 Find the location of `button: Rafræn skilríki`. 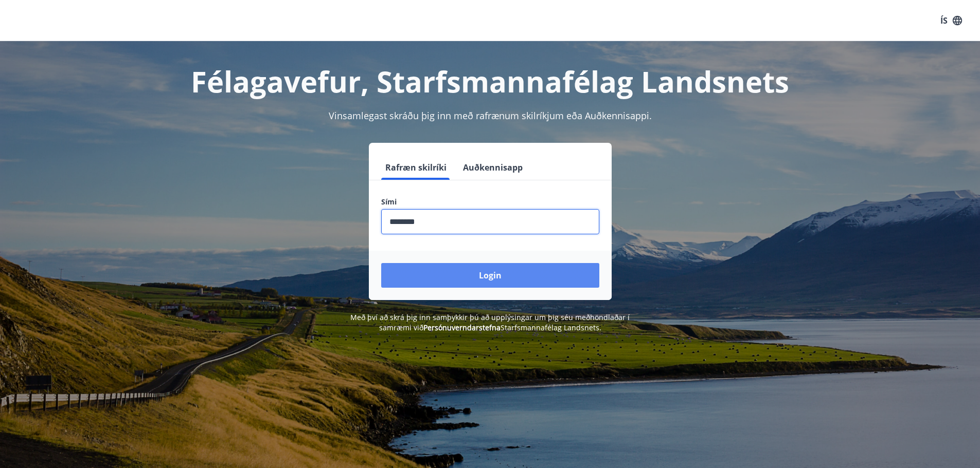

button: Rafræn skilríki is located at coordinates (416, 168).